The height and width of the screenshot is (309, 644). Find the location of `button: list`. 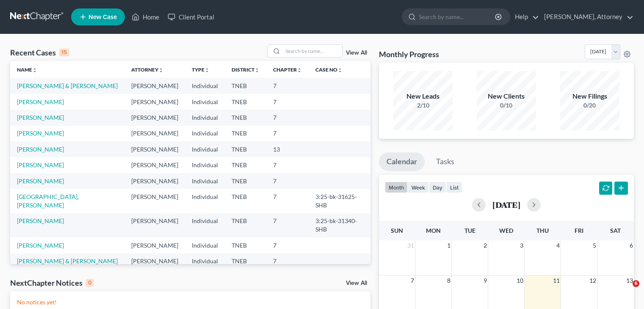

button: list is located at coordinates (454, 187).